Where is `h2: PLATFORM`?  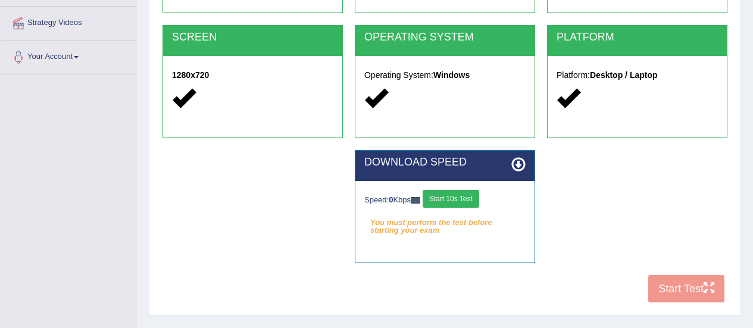
h2: PLATFORM is located at coordinates (637, 38).